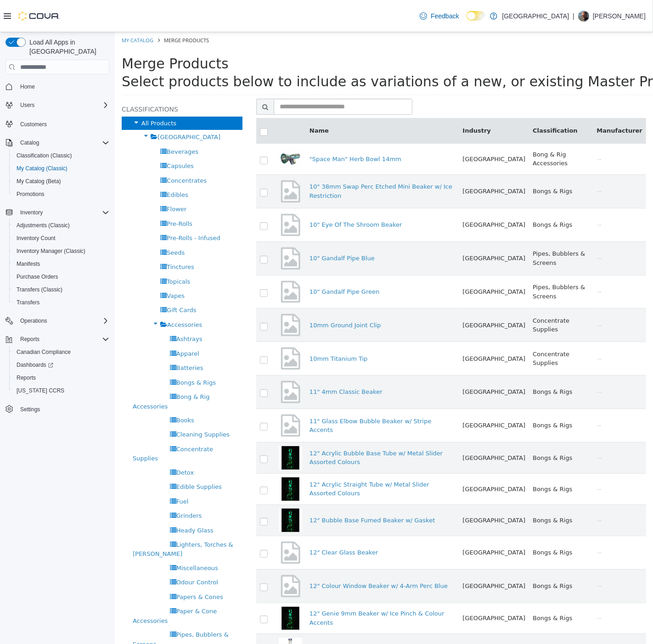  I want to click on a: Classification (Classic), so click(44, 156).